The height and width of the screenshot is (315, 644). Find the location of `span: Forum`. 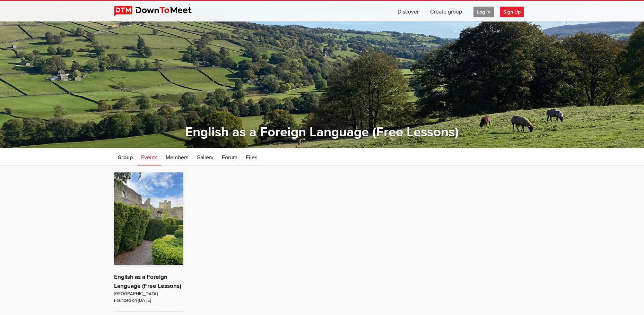

span: Forum is located at coordinates (229, 158).